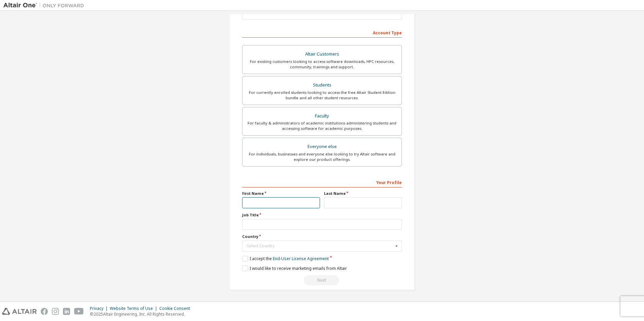 The height and width of the screenshot is (321, 644). What do you see at coordinates (281, 194) in the screenshot?
I see `label: First Name` at bounding box center [281, 194].